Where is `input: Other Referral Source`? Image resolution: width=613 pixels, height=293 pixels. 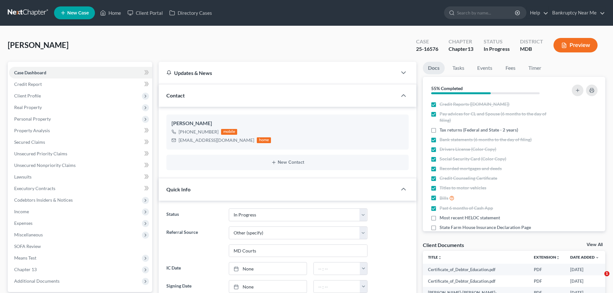
input: Other Referral Source is located at coordinates (298, 251).